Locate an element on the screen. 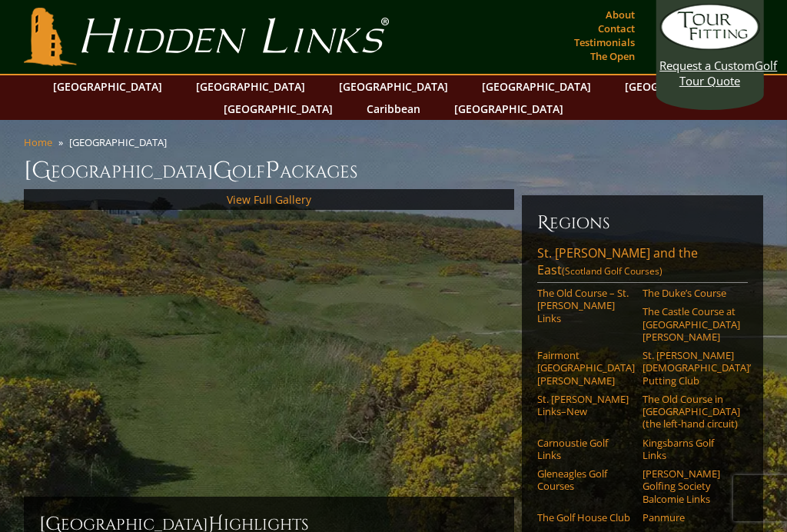 This screenshot has height=532, width=787. a: View Full Gallery is located at coordinates (270, 200).